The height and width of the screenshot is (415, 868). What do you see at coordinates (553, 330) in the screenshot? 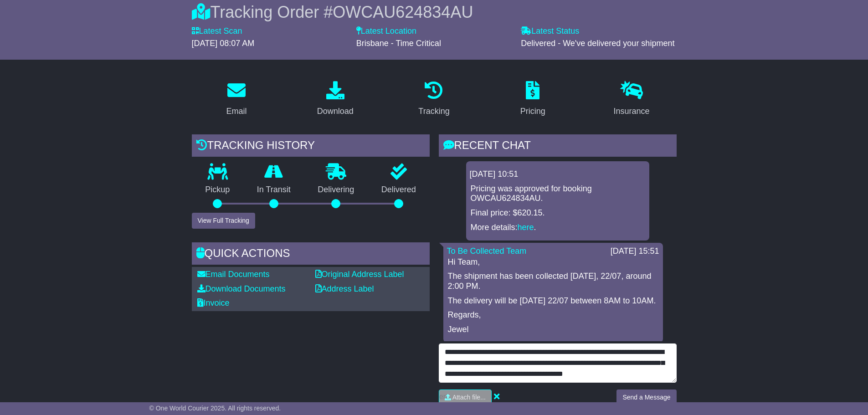
I see `p: Jewel` at bounding box center [553, 330].